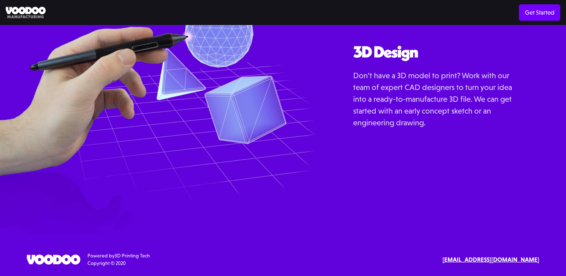 The height and width of the screenshot is (276, 566). Describe the element at coordinates (132, 256) in the screenshot. I see `a: 3D Printing Tech` at that location.